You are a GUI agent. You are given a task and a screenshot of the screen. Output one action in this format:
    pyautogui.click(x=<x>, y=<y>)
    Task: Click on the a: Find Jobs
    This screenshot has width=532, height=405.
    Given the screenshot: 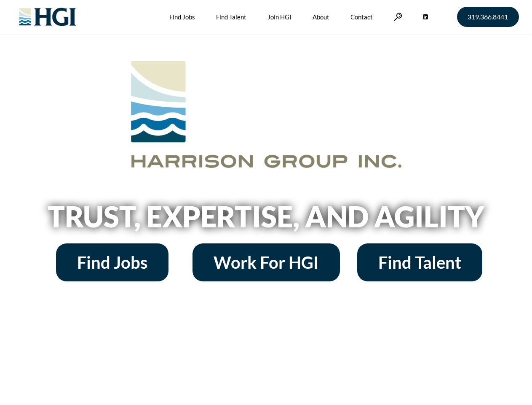 What is the action you would take?
    pyautogui.click(x=112, y=262)
    